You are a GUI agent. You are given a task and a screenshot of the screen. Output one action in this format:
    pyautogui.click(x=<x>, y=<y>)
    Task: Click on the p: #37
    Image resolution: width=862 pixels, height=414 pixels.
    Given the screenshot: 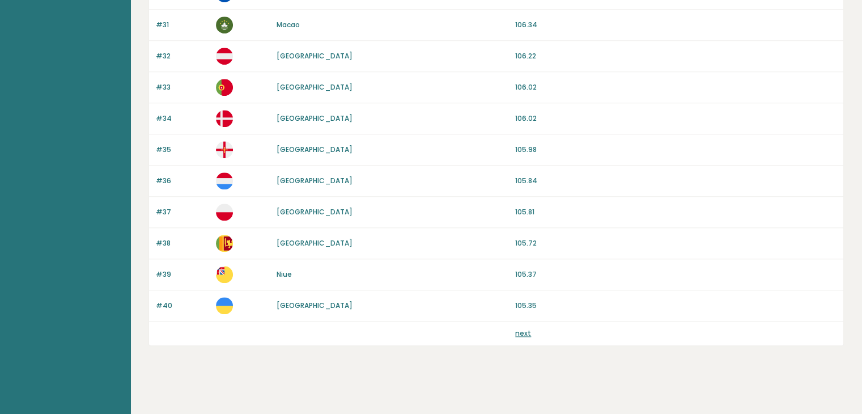 What is the action you would take?
    pyautogui.click(x=182, y=212)
    